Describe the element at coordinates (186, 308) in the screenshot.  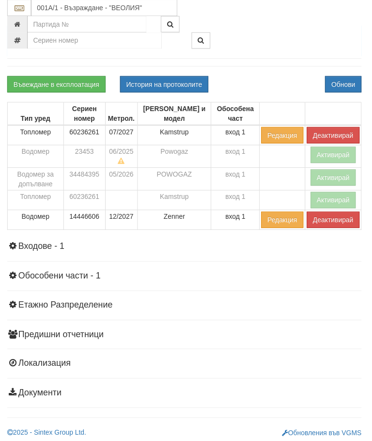
I see `h4: Етажно Разпределение` at that location.